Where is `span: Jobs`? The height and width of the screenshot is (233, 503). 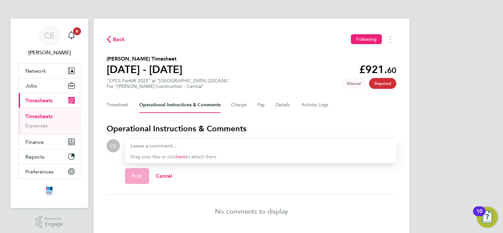 span: Jobs is located at coordinates (31, 86).